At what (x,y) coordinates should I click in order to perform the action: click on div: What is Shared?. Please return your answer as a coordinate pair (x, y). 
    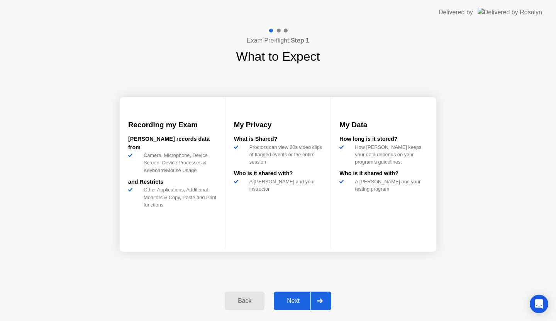
    Looking at the image, I should click on (278, 139).